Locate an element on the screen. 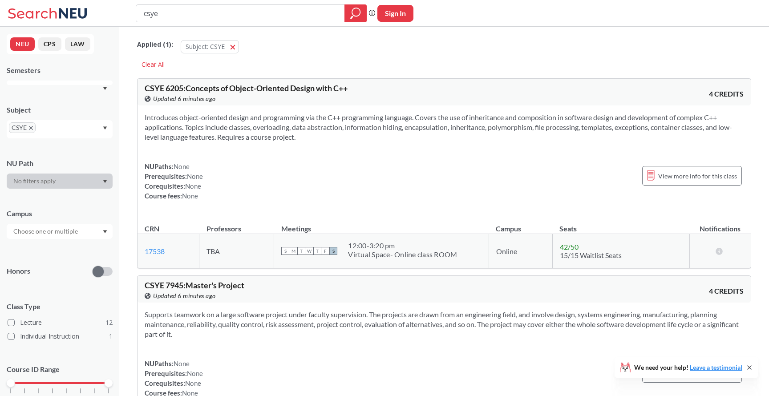  span: 15/15 Waitlist Seats is located at coordinates (591, 255).